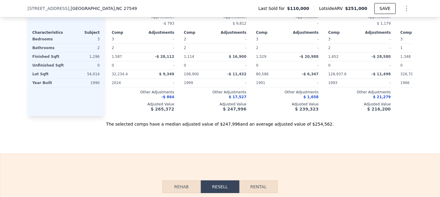 This screenshot has width=440, height=197. I want to click on div: Finished Sqft, so click(49, 57).